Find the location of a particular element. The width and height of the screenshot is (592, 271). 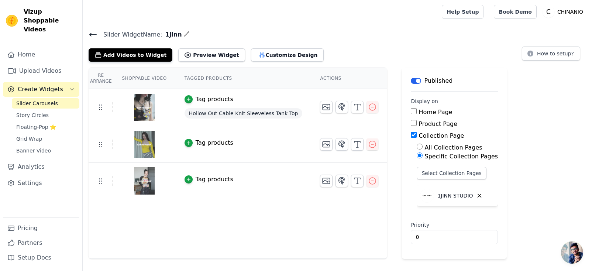

button: Delete collection is located at coordinates (479, 195).